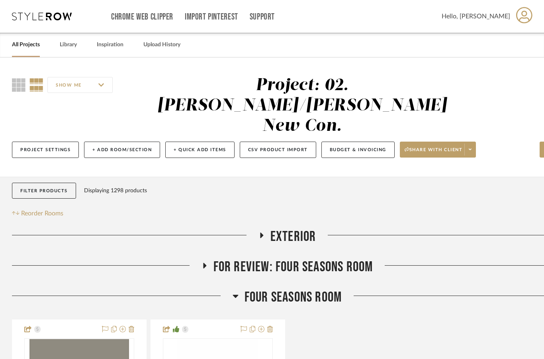  I want to click on button: + Add Room/Section, so click(122, 149).